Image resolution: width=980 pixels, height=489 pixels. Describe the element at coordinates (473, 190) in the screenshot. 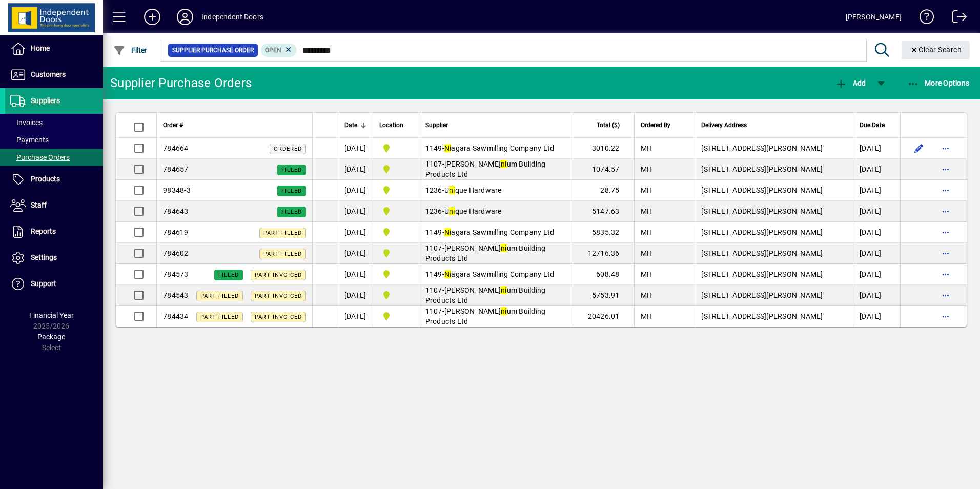

I see `span: U que Hardware` at that location.